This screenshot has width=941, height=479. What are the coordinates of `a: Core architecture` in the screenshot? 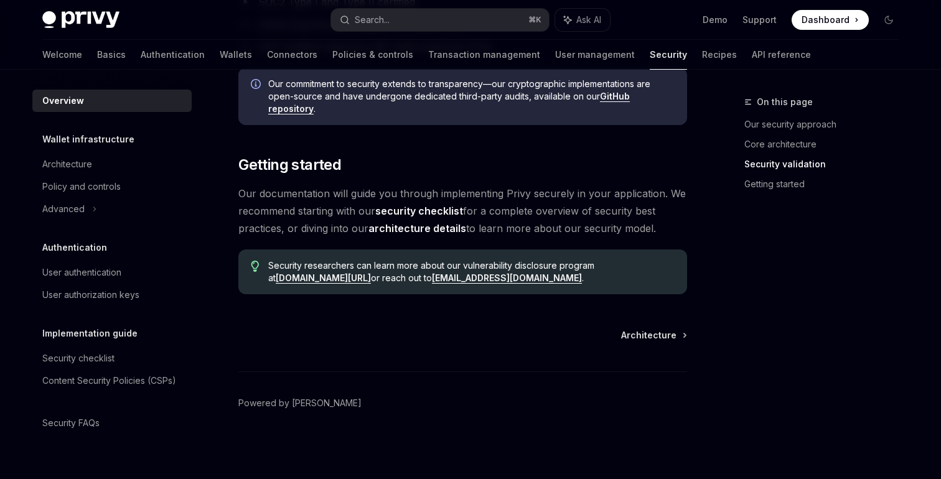 It's located at (827, 144).